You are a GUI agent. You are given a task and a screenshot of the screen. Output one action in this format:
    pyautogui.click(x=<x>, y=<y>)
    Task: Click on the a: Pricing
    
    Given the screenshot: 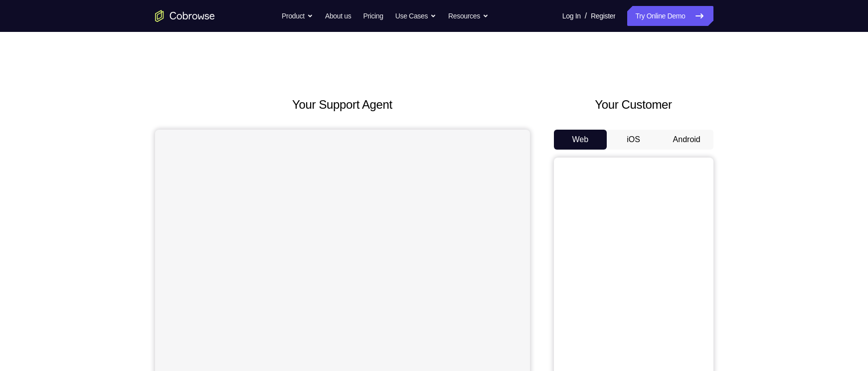 What is the action you would take?
    pyautogui.click(x=373, y=16)
    